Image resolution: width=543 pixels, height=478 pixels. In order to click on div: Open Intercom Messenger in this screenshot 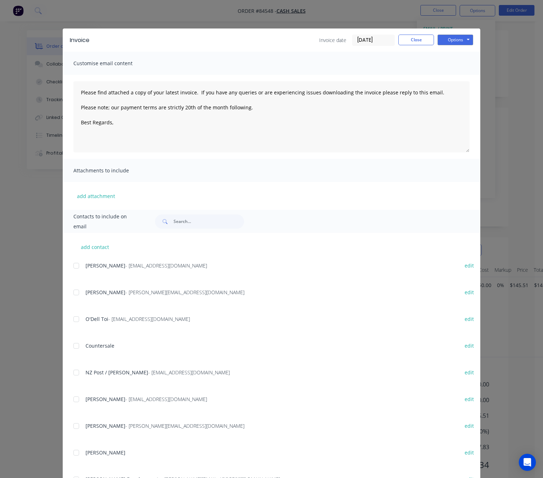, I will do `click(528, 463)`.